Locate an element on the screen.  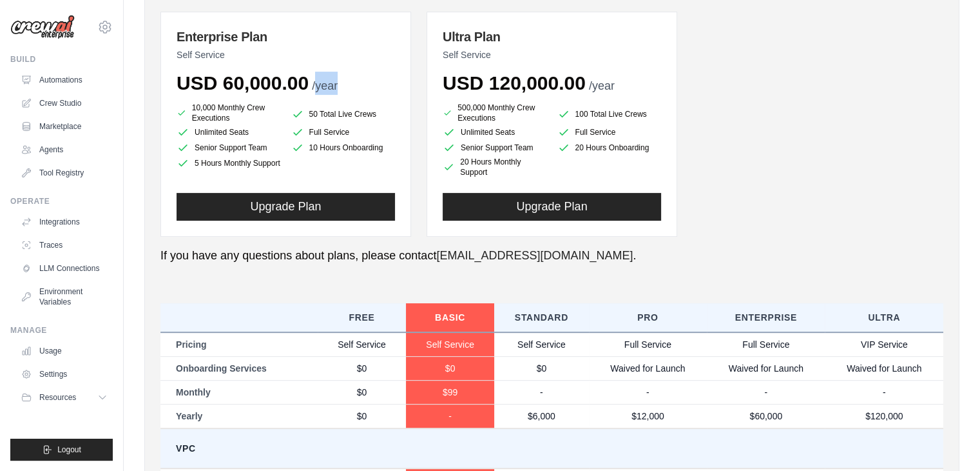
li: 10 Hours Onboarding is located at coordinates (344, 148).